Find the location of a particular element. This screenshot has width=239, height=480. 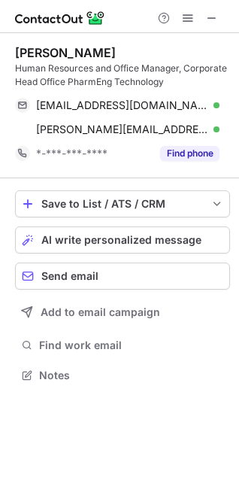

img: ContactOut v5.3.10 is located at coordinates (60, 18).